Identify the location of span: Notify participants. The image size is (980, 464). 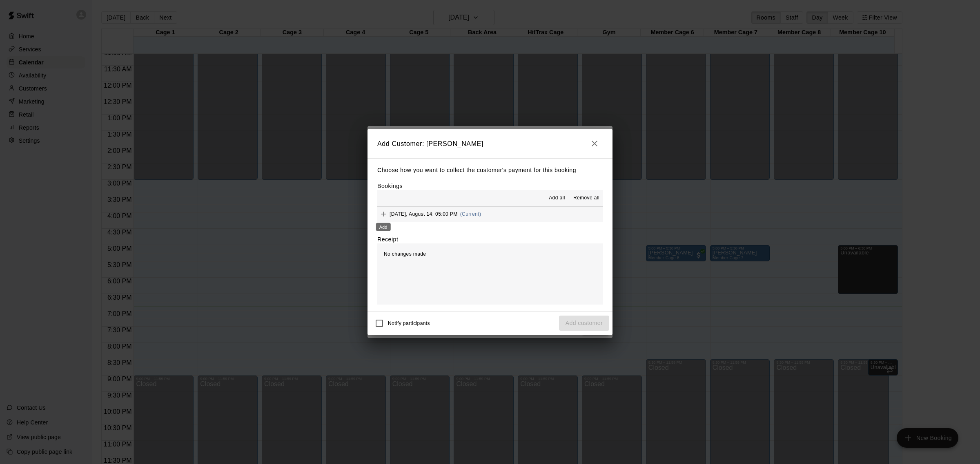
(409, 324).